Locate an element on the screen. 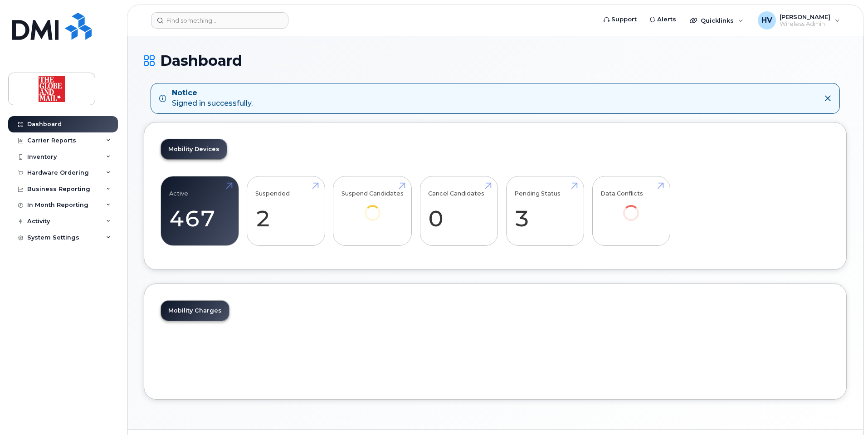 The width and height of the screenshot is (868, 435). a: Suspended 2 is located at coordinates (286, 211).